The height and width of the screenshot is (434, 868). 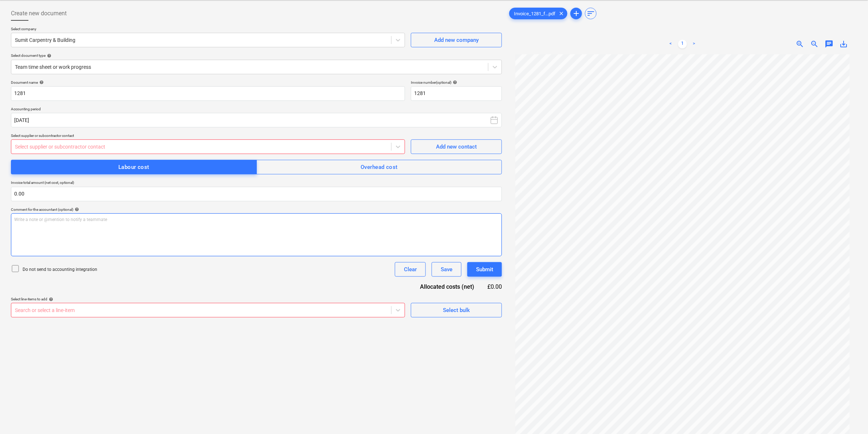 What do you see at coordinates (256, 194) in the screenshot?
I see `input: Invoice total amount (net cost, optional)` at bounding box center [256, 194].